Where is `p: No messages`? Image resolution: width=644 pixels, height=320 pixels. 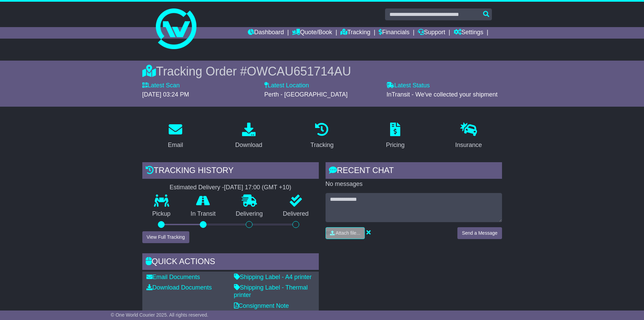
p: No messages is located at coordinates (414, 184).